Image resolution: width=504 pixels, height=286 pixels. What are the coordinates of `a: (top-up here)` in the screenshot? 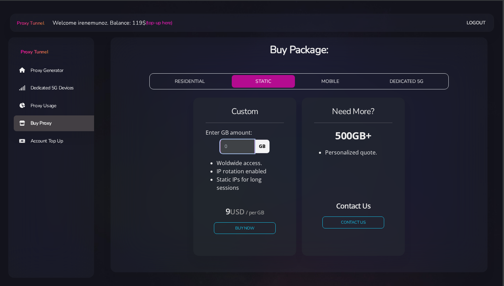 It's located at (159, 23).